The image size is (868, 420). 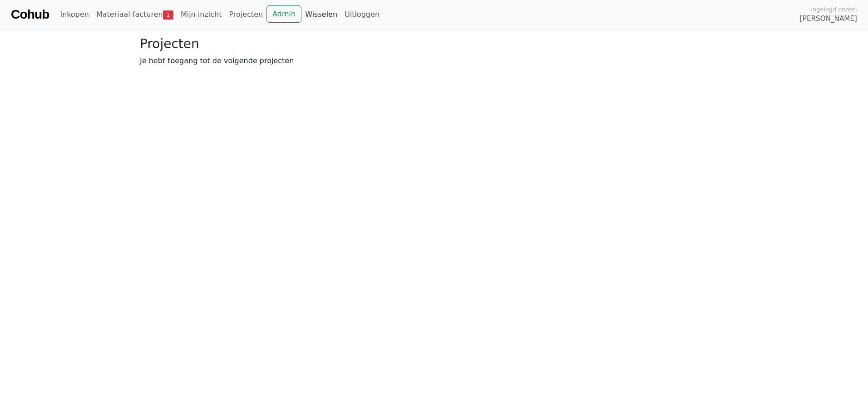 I want to click on a: Uitloggen, so click(x=362, y=15).